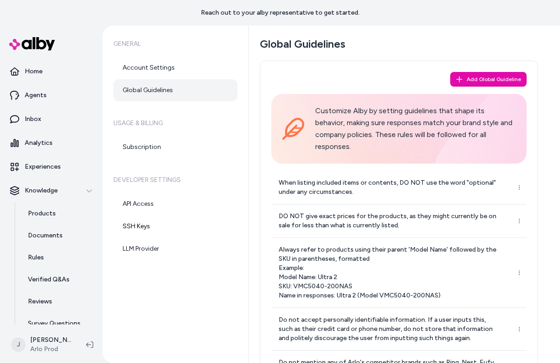 This screenshot has height=363, width=560. I want to click on h6: Usage & Billing, so click(175, 123).